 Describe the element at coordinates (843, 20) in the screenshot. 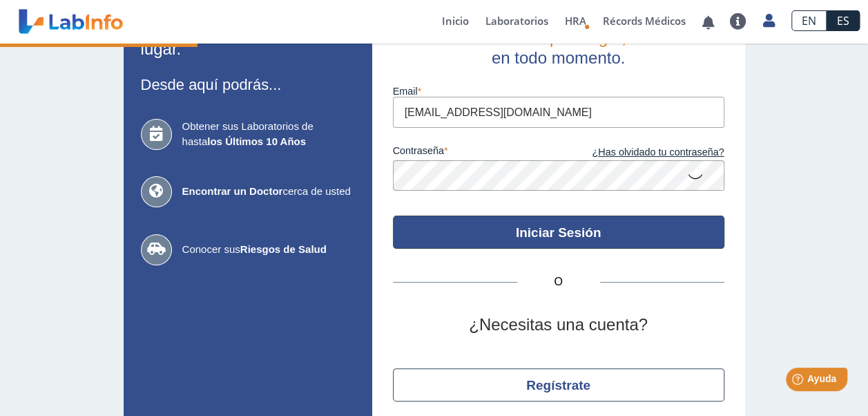

I see `a: ES` at that location.